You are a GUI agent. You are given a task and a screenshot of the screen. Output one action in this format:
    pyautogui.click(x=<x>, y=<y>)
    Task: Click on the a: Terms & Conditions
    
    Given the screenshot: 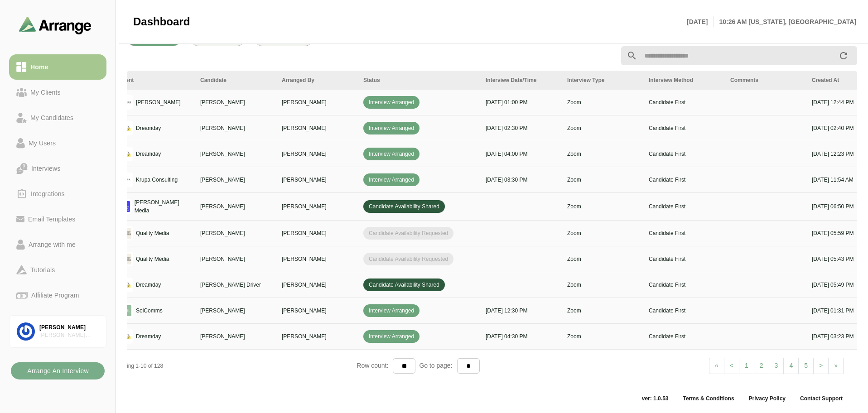 What is the action you would take?
    pyautogui.click(x=708, y=399)
    